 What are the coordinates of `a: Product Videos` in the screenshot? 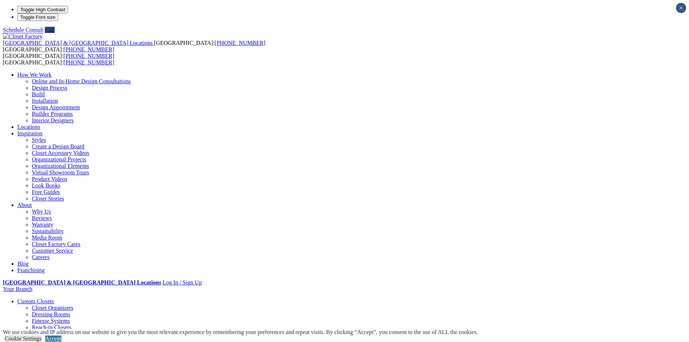 It's located at (50, 179).